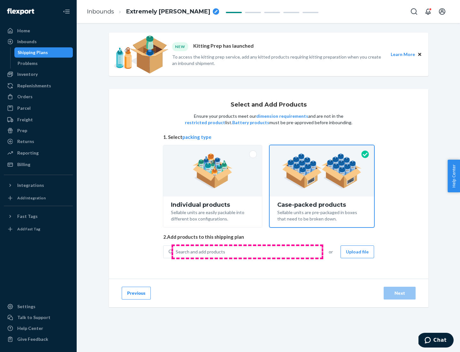  I want to click on div: Next, so click(400, 293).